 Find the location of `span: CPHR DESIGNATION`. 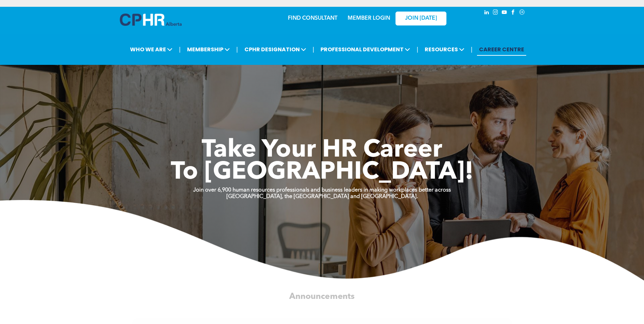

span: CPHR DESIGNATION is located at coordinates (275, 49).